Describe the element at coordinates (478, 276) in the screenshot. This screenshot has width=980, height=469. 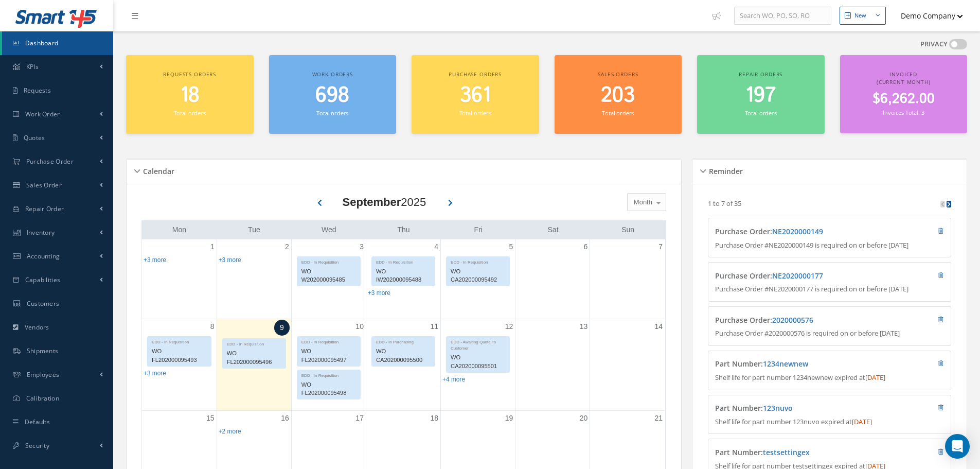
I see `div: WO CA202000095492` at that location.